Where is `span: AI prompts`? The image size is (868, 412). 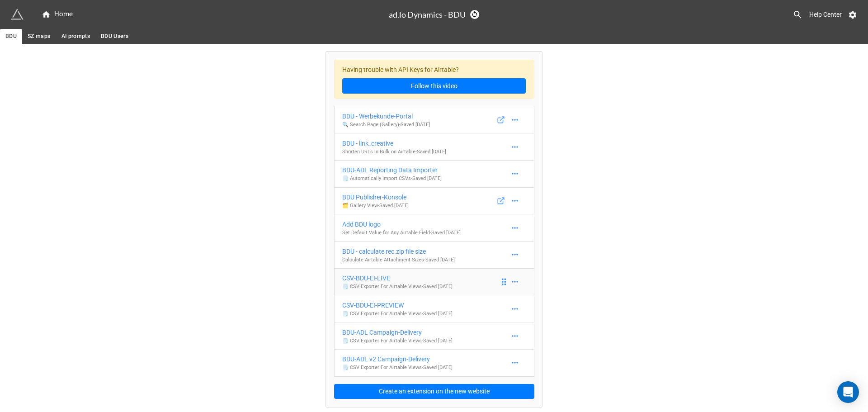
span: AI prompts is located at coordinates (76, 36).